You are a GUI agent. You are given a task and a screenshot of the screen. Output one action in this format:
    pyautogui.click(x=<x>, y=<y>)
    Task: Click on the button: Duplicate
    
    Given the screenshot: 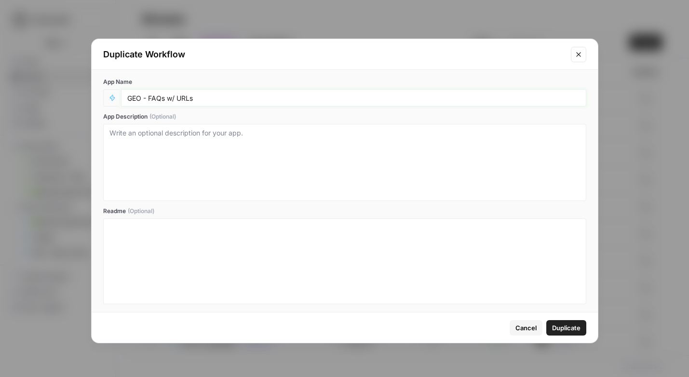 What is the action you would take?
    pyautogui.click(x=566, y=328)
    